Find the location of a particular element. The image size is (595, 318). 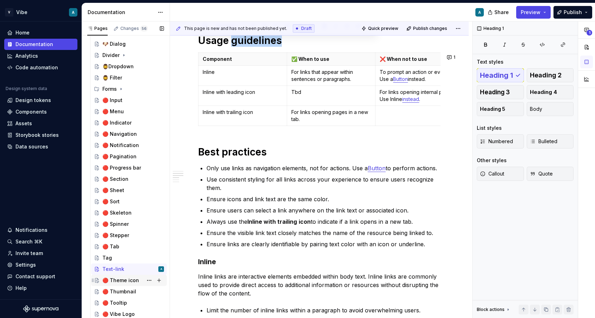

span: Quote is located at coordinates (541, 174).